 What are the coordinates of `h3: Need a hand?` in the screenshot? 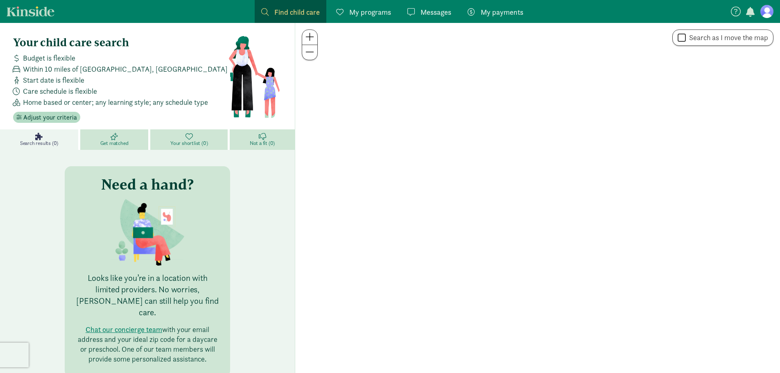 It's located at (147, 184).